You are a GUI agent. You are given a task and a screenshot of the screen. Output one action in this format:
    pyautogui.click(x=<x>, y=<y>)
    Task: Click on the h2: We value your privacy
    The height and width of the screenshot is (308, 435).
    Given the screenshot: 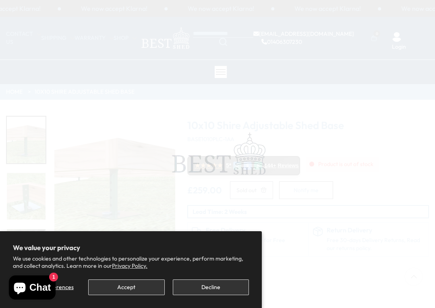 What is the action you would take?
    pyautogui.click(x=131, y=248)
    